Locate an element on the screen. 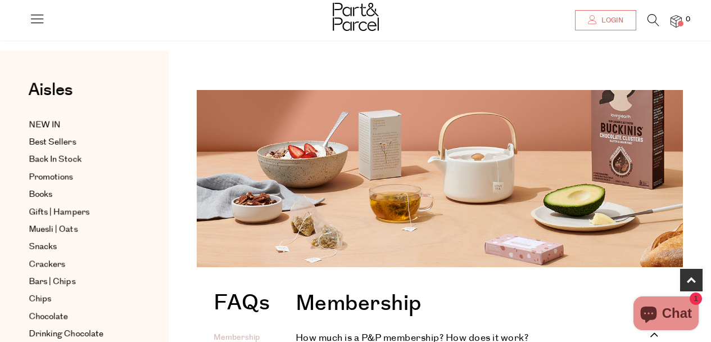  span: Snacks is located at coordinates (43, 247).